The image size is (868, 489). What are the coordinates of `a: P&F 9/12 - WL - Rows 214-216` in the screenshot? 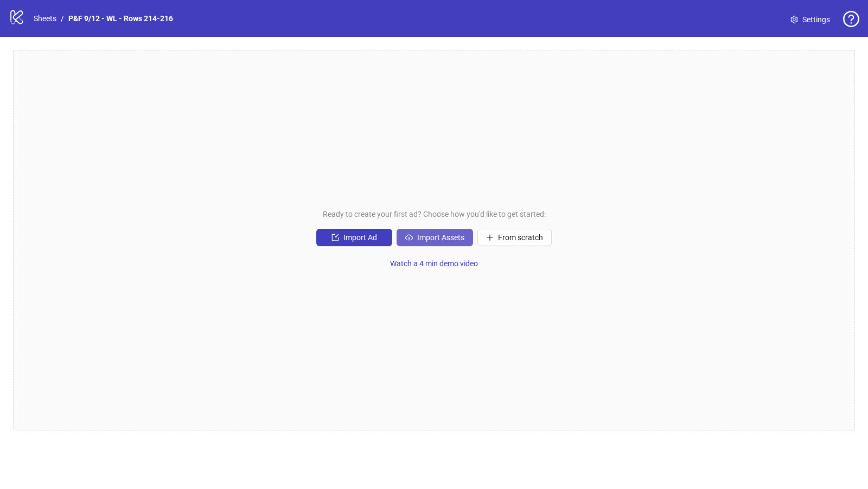 It's located at (121, 19).